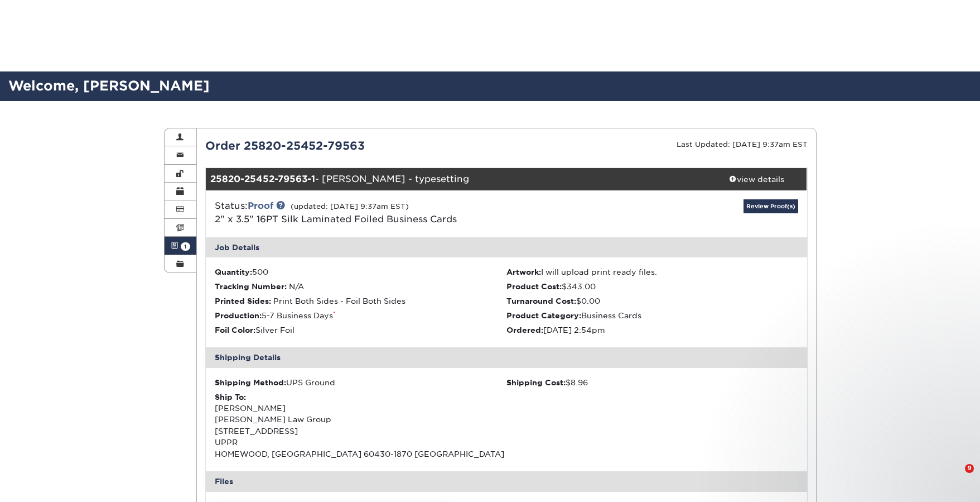 The width and height of the screenshot is (980, 502). Describe the element at coordinates (757, 179) in the screenshot. I see `div: view details` at that location.